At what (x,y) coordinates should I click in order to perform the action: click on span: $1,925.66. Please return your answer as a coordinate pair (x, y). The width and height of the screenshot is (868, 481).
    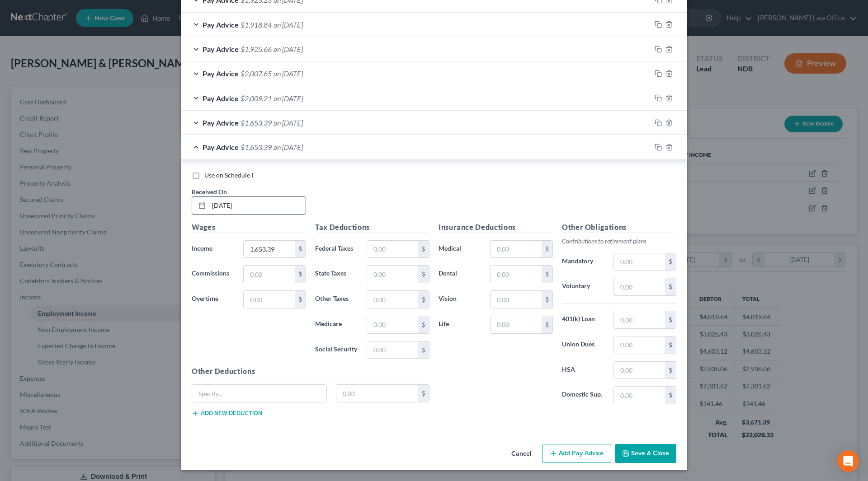
    Looking at the image, I should click on (256, 49).